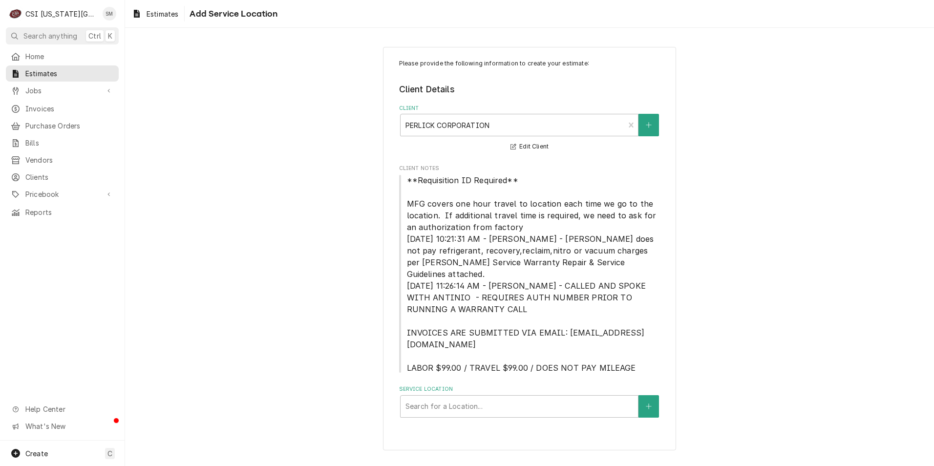 This screenshot has width=934, height=466. What do you see at coordinates (62, 160) in the screenshot?
I see `a: Vendors` at bounding box center [62, 160].